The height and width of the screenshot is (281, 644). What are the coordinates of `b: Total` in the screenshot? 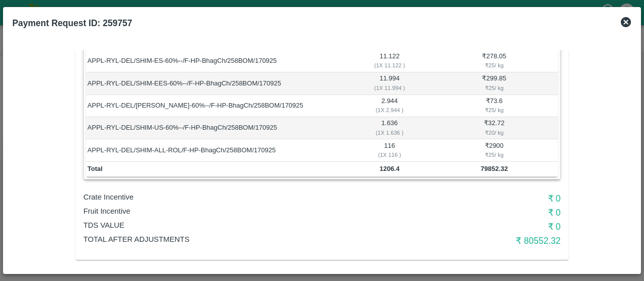 It's located at (95, 169).